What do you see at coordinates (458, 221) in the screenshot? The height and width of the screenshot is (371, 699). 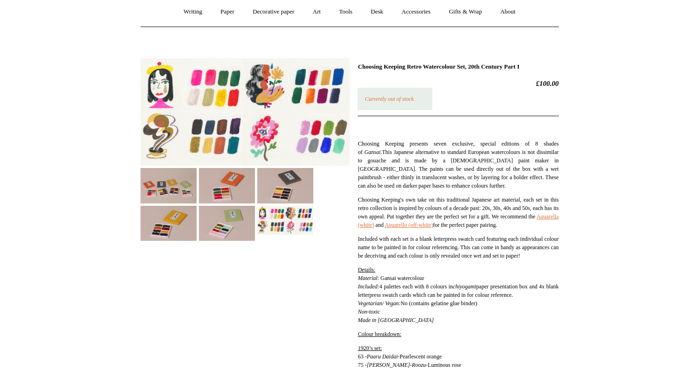 I see `a: Aquarella (white)` at bounding box center [458, 221].